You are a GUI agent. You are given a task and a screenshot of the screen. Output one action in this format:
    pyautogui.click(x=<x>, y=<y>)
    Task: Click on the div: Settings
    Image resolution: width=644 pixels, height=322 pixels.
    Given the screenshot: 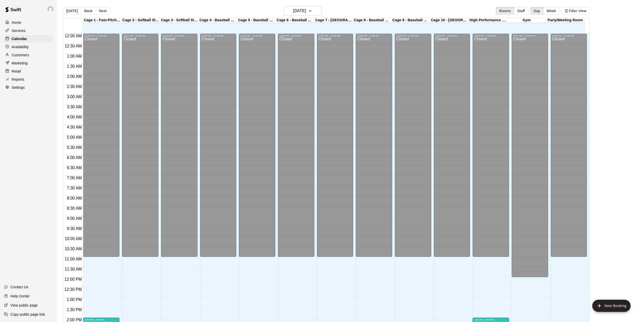 What is the action you would take?
    pyautogui.click(x=29, y=88)
    